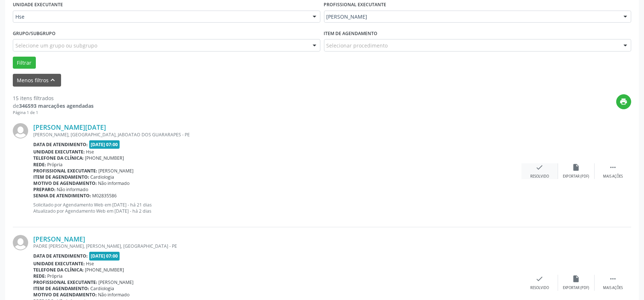 This screenshot has height=300, width=644. I want to click on button: Menos filtroskeyboard_arrow_up, so click(37, 80).